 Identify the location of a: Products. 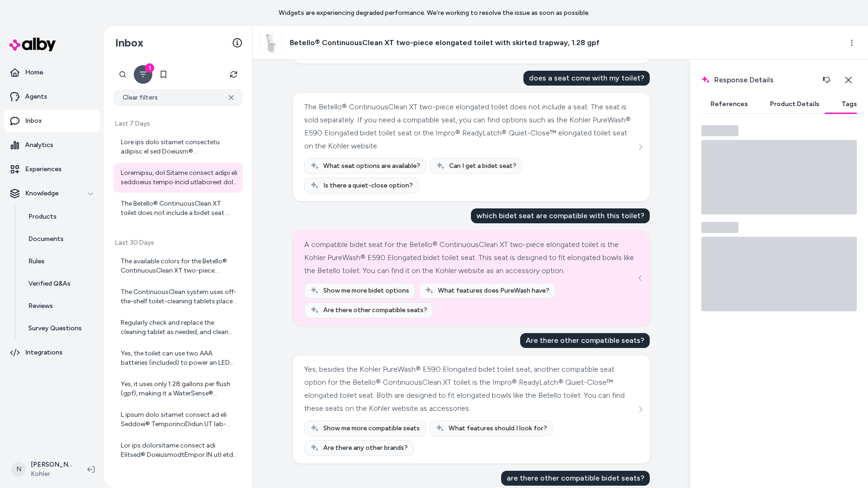
(60, 217).